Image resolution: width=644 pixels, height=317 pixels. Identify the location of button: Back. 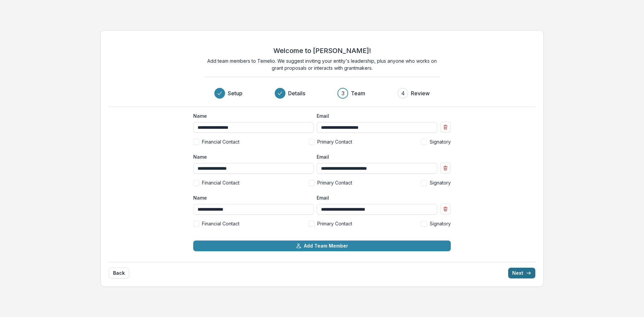
(119, 273).